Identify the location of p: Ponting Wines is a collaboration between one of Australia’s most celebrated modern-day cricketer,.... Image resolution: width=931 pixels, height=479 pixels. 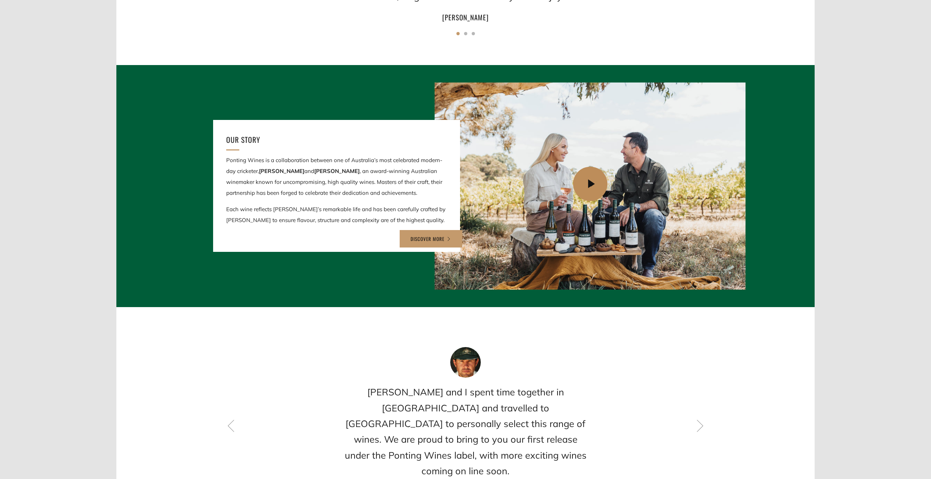
(337, 177).